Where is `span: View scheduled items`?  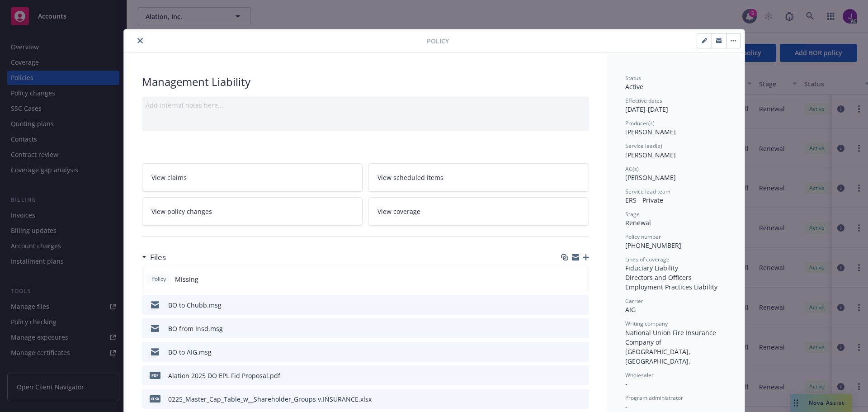 span: View scheduled items is located at coordinates (411, 177).